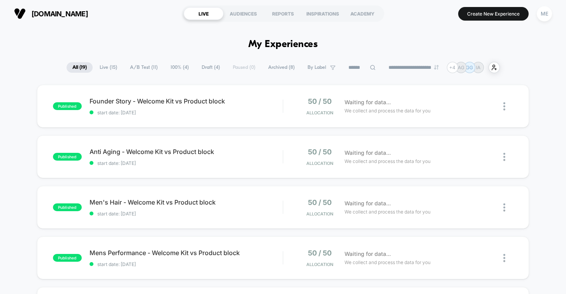 The height and width of the screenshot is (294, 566). What do you see at coordinates (478, 67) in the screenshot?
I see `p: IA` at bounding box center [478, 67].